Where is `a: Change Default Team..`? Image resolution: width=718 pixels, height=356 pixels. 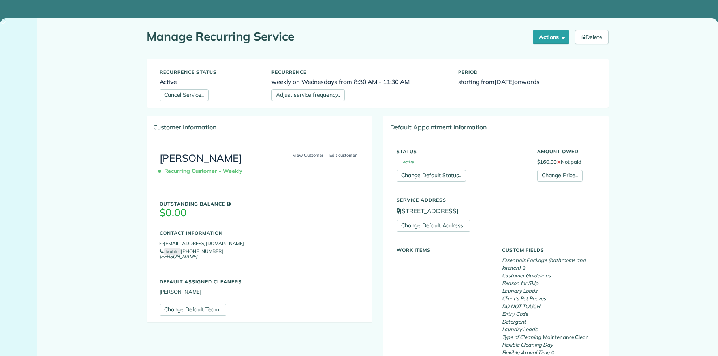 a: Change Default Team.. is located at coordinates (193, 310).